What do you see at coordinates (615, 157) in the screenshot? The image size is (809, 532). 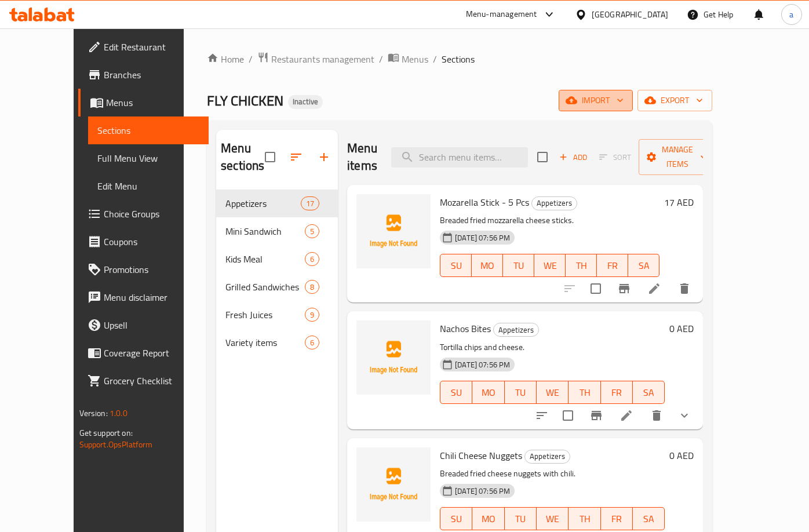 I see `span: Select section first` at bounding box center [615, 157].